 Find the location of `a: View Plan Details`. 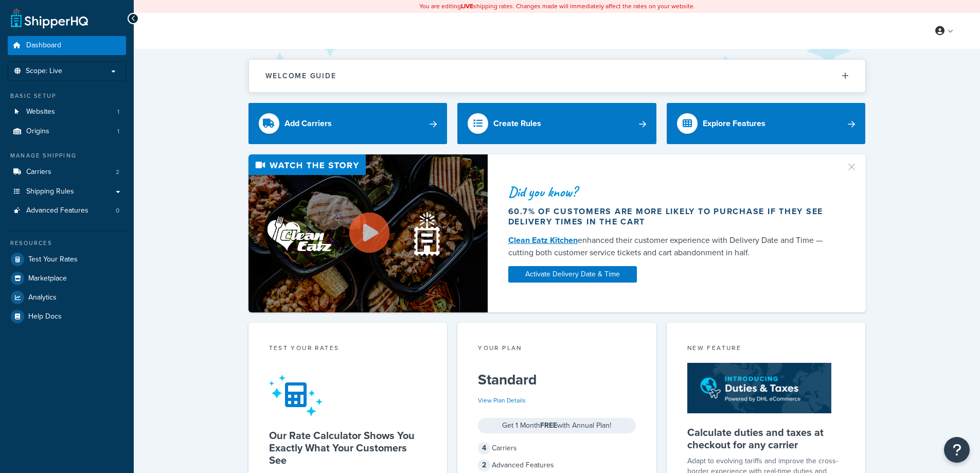

a: View Plan Details is located at coordinates (502, 400).